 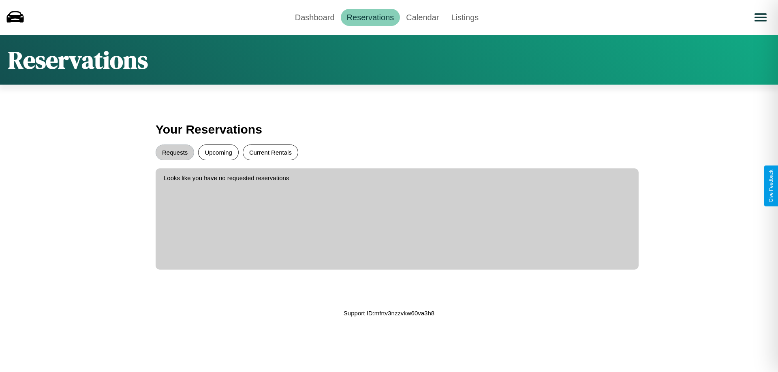 What do you see at coordinates (397, 178) in the screenshot?
I see `p: Looks like you have no requested reservations` at bounding box center [397, 178].